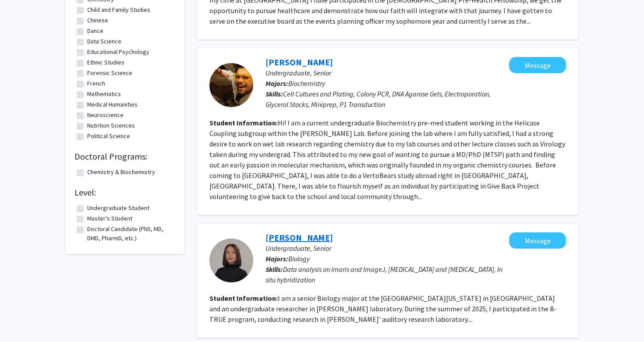 This screenshot has width=644, height=342. Describe the element at coordinates (96, 83) in the screenshot. I see `label: French` at that location.